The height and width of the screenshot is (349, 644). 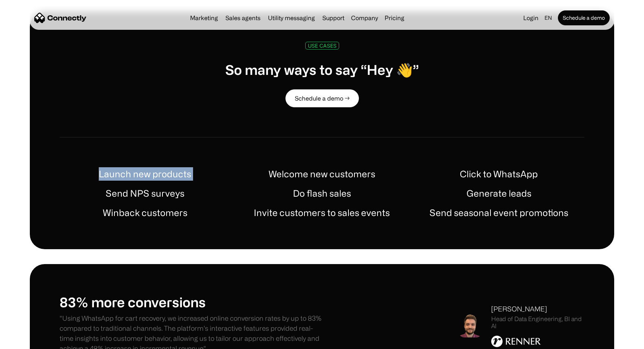 I want to click on h1: Launch new products, so click(x=145, y=174).